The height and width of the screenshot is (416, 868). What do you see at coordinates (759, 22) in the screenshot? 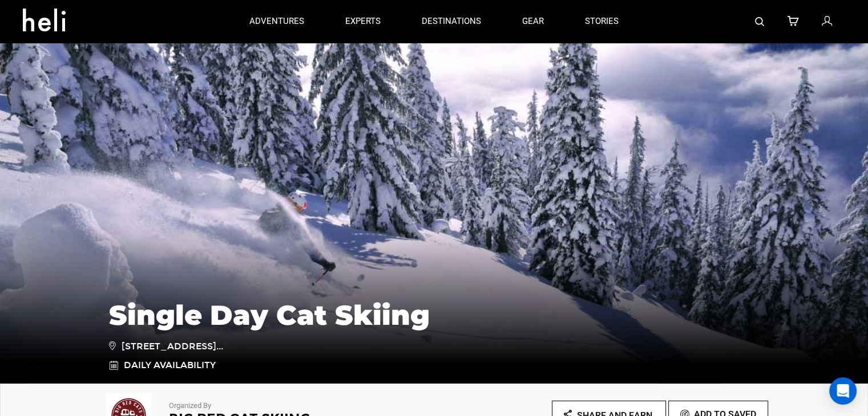
I see `img: search-bar-icon.svg` at bounding box center [759, 22].